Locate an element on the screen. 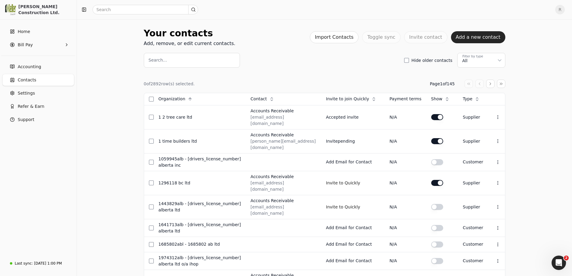 This screenshot has width=572, height=276. div: Add, remove, or edit current contacts. is located at coordinates (189, 44).